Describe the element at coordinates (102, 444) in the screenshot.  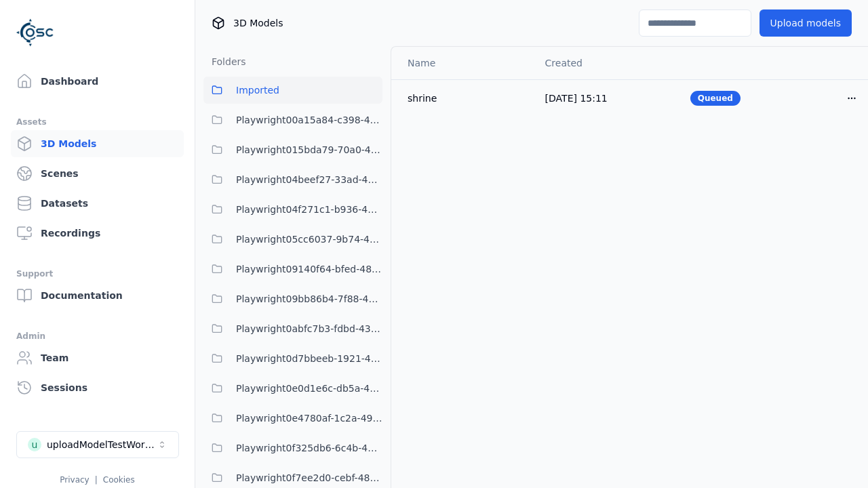
I see `div: uploadModelTestWorkspace` at that location.